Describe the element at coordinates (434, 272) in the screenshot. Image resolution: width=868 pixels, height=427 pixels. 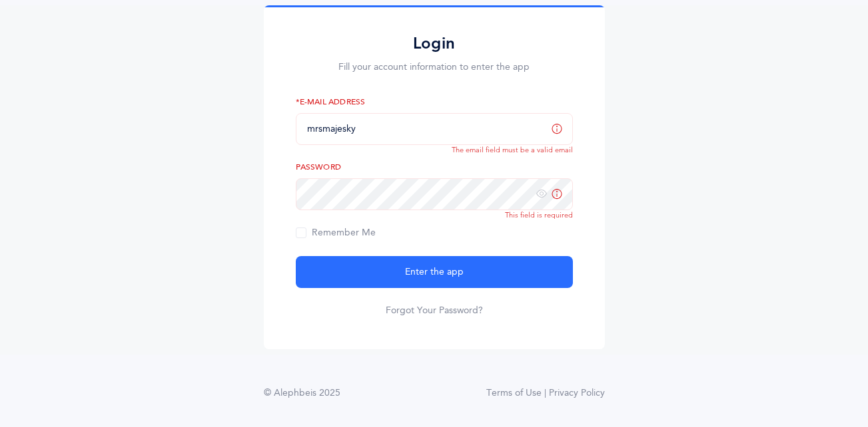
I see `button: Enter the app` at that location.